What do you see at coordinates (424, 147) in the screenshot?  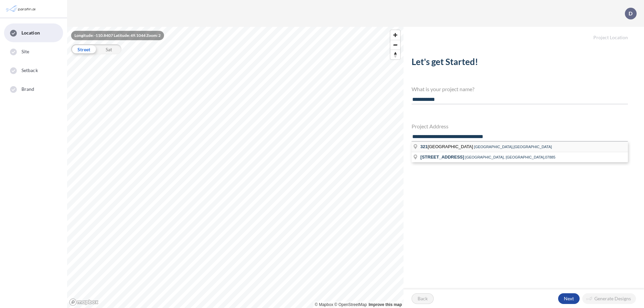 I see `span: 321` at bounding box center [424, 147].